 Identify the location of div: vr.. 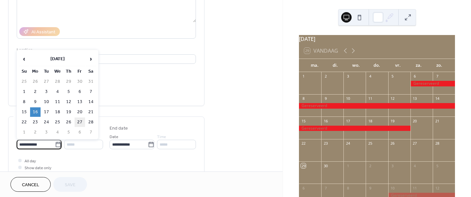
(398, 65).